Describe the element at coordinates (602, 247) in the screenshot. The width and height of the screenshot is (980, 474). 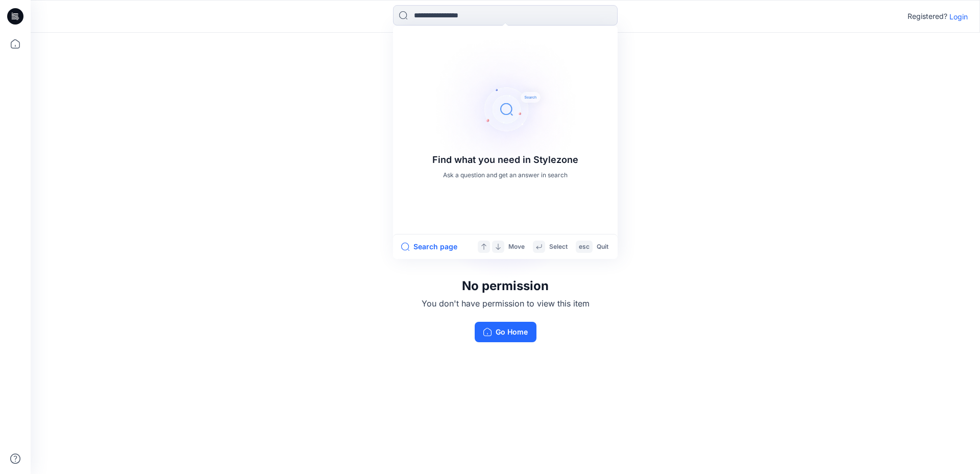
I see `p: Quit` at that location.